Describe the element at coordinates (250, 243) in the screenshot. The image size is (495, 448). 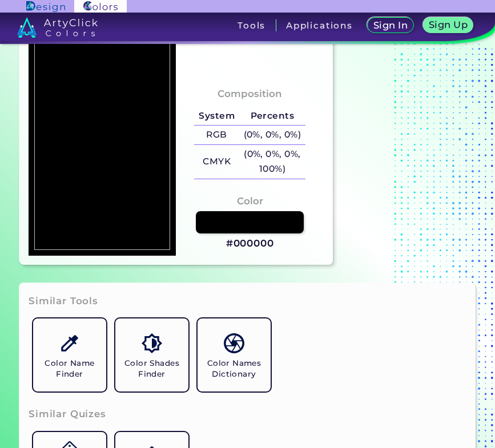
I see `h3: #000000` at that location.